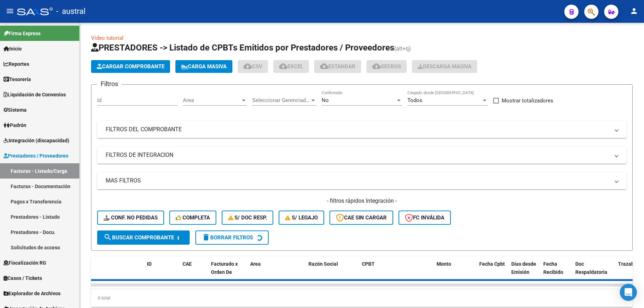 Image resolution: width=644 pixels, height=308 pixels. What do you see at coordinates (139, 238) in the screenshot?
I see `span: Buscar Comprobante` at bounding box center [139, 238].